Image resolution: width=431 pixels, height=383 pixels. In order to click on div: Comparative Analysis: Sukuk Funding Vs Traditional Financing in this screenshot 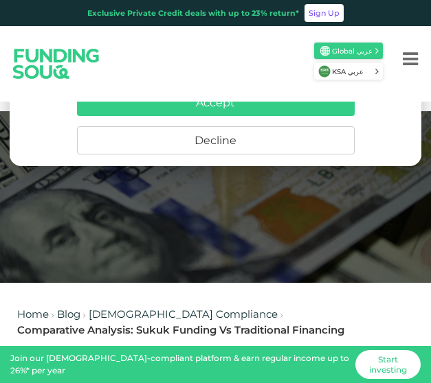, I will do `click(181, 330)`.